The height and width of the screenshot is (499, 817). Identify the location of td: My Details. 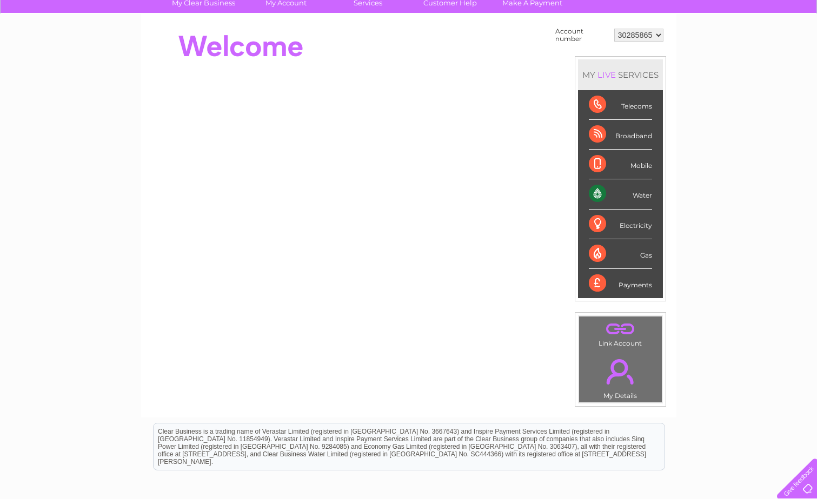
(620, 377).